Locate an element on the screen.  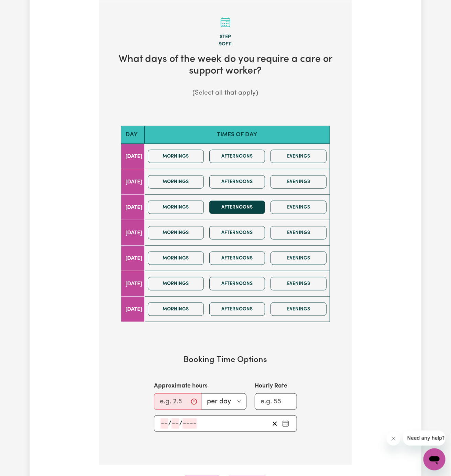
span: Need any help? is located at coordinates (23, 8).